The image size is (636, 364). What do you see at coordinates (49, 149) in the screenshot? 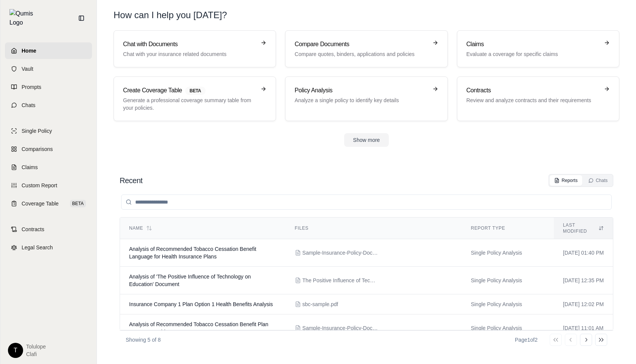
I see `a: Comparisons` at bounding box center [49, 149].